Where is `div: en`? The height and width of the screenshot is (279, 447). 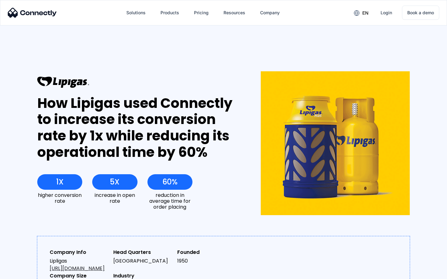
div: en is located at coordinates (365, 13).